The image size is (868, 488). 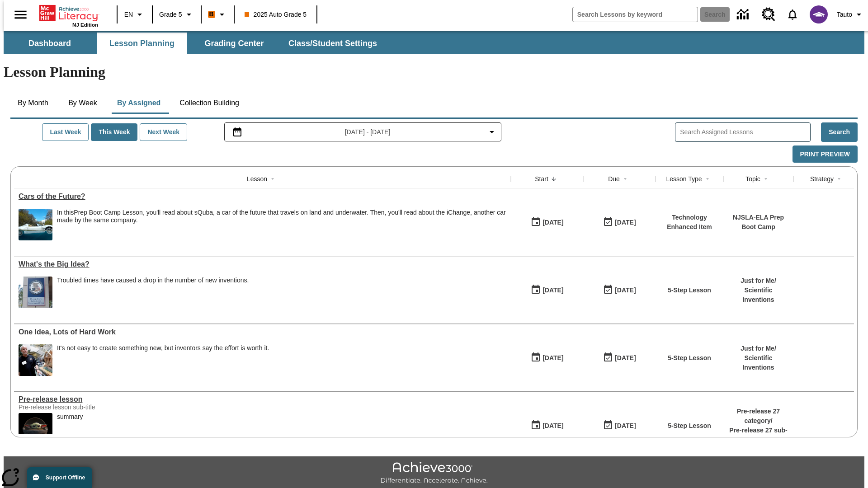 What do you see at coordinates (758, 416) in the screenshot?
I see `p: Pre-release 27 category /` at bounding box center [758, 416].